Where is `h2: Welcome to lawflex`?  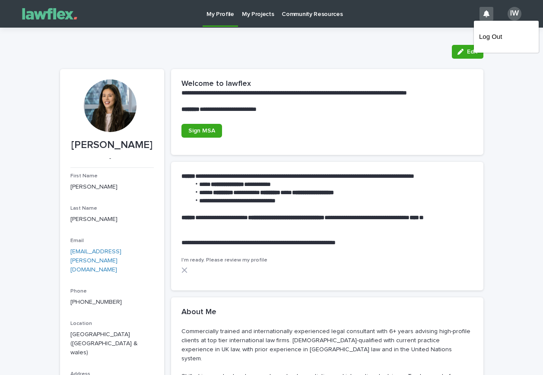 h2: Welcome to lawflex is located at coordinates (216, 84).